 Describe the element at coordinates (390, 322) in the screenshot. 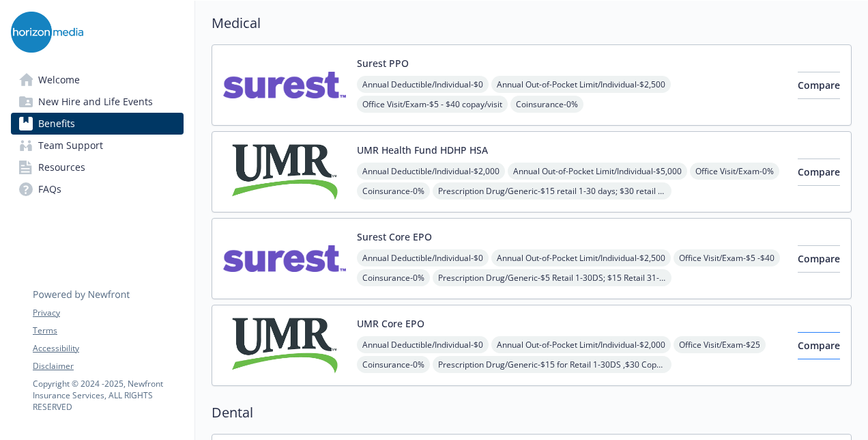

I see `button: UMR Core EPO` at that location.